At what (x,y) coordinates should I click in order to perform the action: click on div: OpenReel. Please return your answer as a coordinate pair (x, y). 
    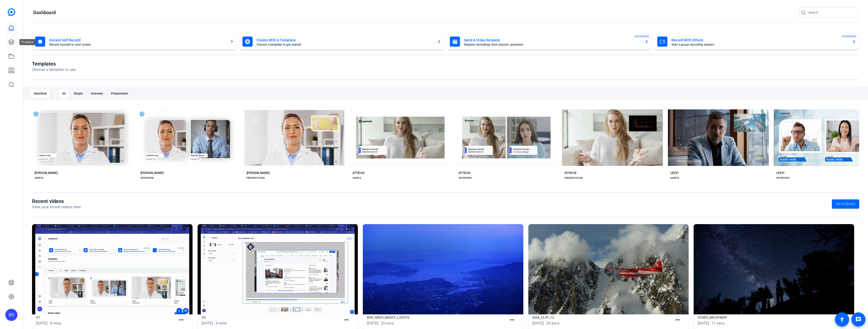
    Looking at the image, I should click on (40, 93).